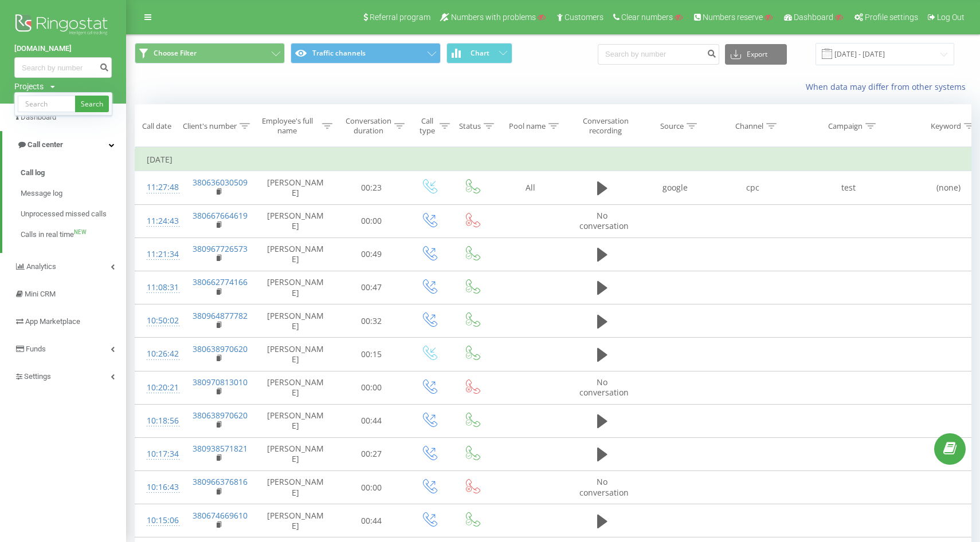  I want to click on div: Conversation recording, so click(605, 126).